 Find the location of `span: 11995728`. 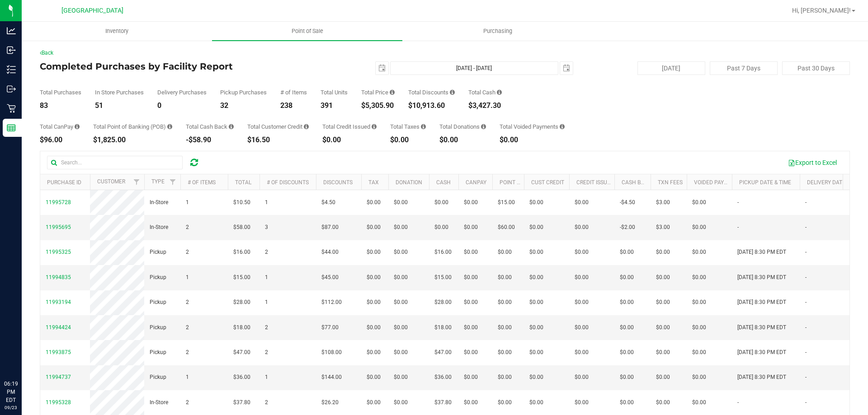

span: 11995728 is located at coordinates (58, 203).